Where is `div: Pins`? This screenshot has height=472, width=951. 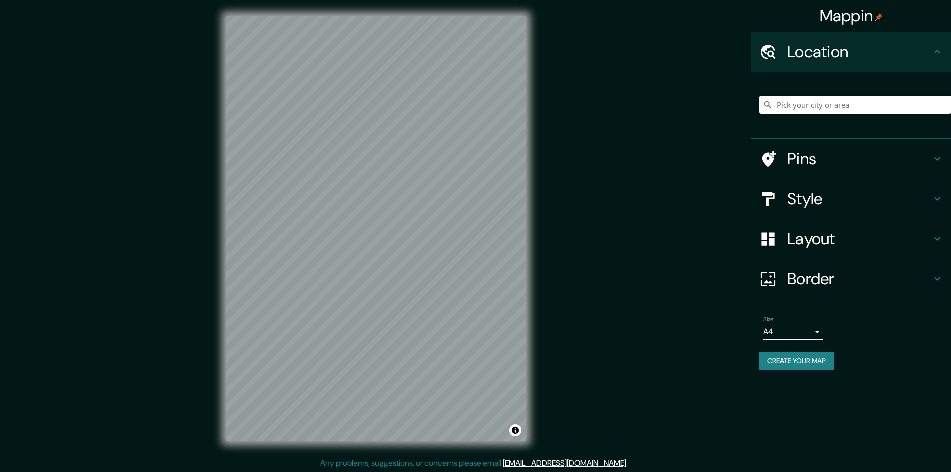
div: Pins is located at coordinates (851, 159).